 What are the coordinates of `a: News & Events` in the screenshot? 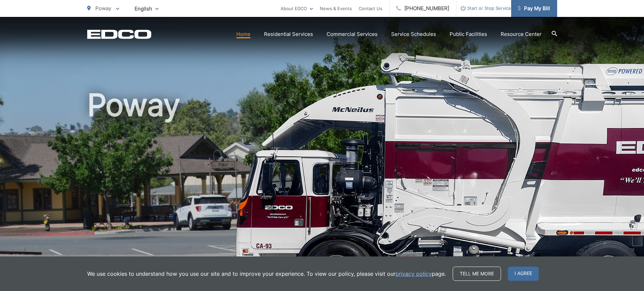 It's located at (336, 9).